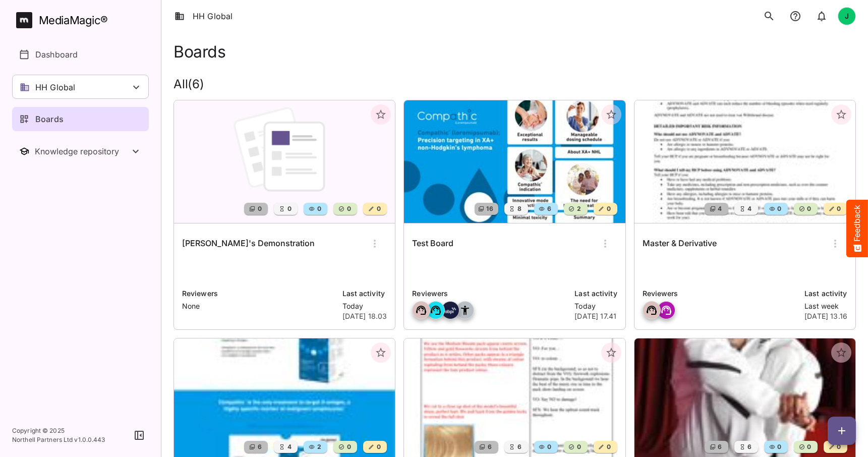  I want to click on p: Copyright © 2025, so click(58, 431).